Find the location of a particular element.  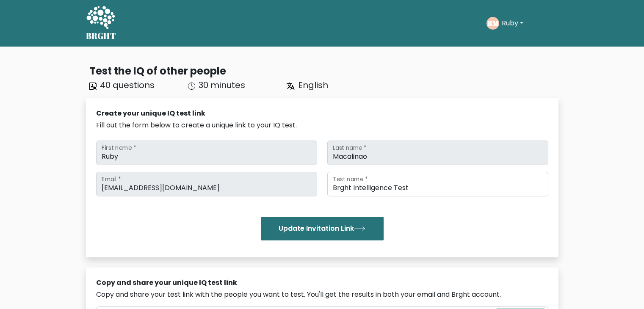

input: Last name is located at coordinates (438, 153).